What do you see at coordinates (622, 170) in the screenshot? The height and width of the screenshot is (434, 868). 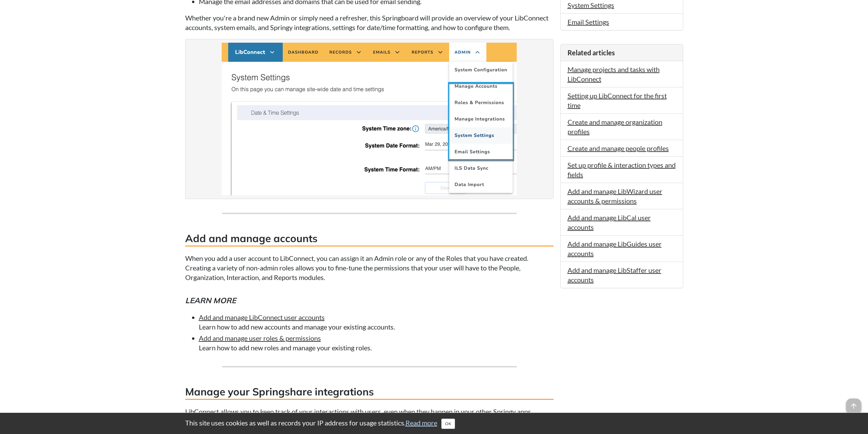 I see `a: Set up profile & interaction types and fields` at bounding box center [622, 170].